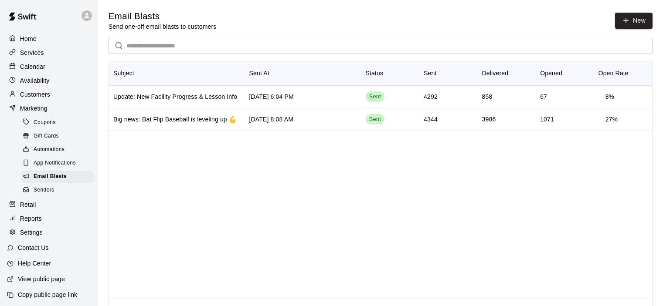 The height and width of the screenshot is (306, 663). Describe the element at coordinates (49, 67) in the screenshot. I see `a: Calendar` at that location.